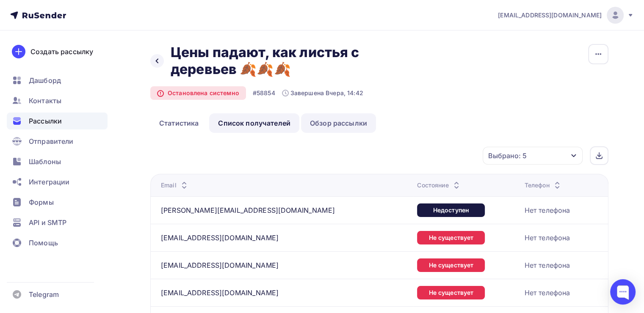 This screenshot has width=644, height=313. Describe the element at coordinates (299, 61) in the screenshot. I see `h2: Цены падают, как листья с деревьев 🍂🍂🍂` at that location.